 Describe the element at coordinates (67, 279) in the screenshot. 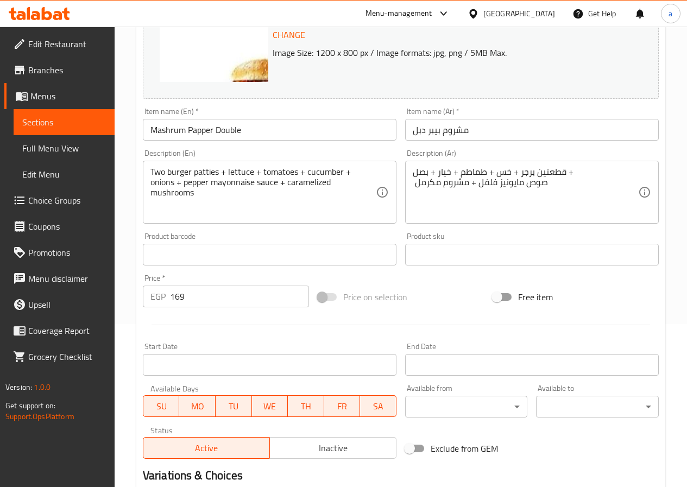

I see `span: Menu disclaimer` at that location.